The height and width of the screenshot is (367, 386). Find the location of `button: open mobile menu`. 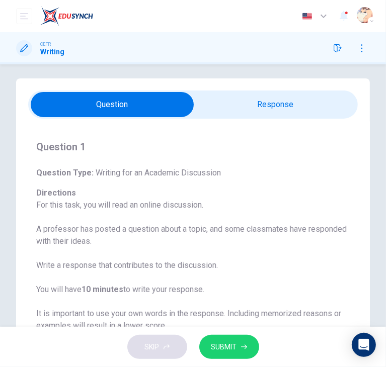

button: open mobile menu is located at coordinates (24, 16).